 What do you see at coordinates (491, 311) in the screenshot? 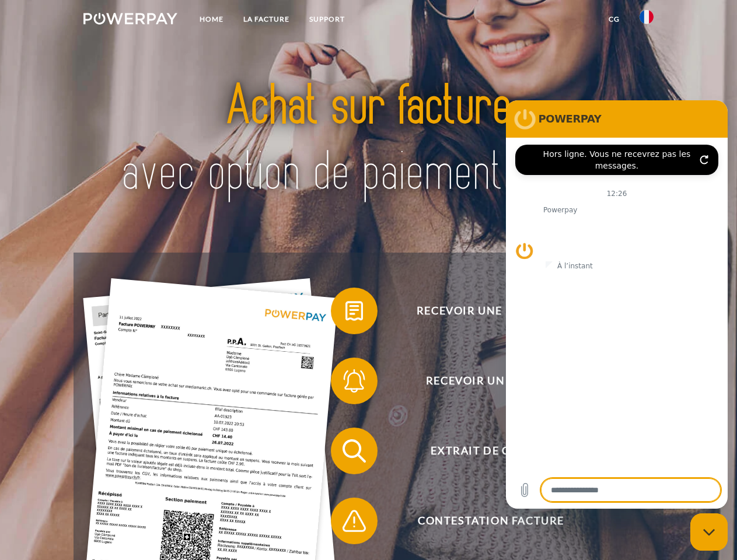
I see `span: Recevoir une facture ?` at bounding box center [491, 311].